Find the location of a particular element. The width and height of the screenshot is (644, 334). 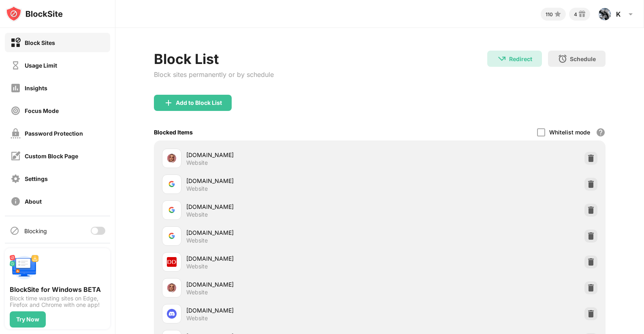

div: 4 is located at coordinates (575, 14).